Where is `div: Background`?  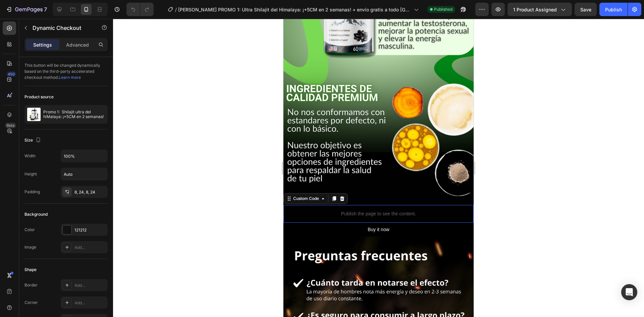
div: Background is located at coordinates (36, 214).